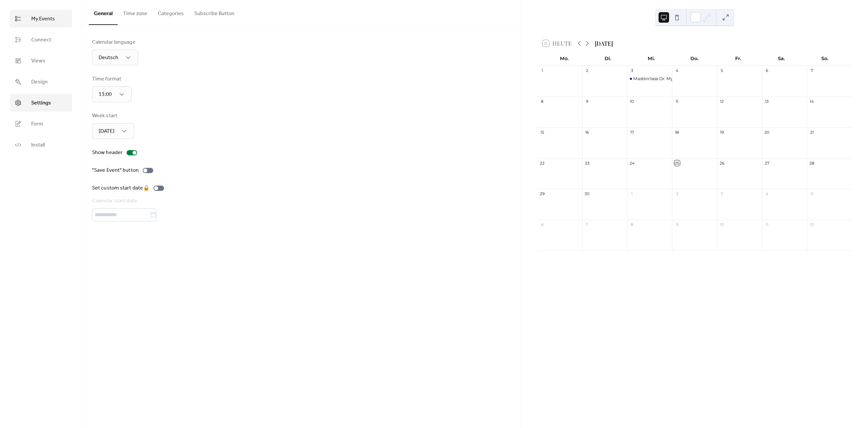 This screenshot has height=428, width=868. What do you see at coordinates (41, 19) in the screenshot?
I see `a: My Events` at bounding box center [41, 19].